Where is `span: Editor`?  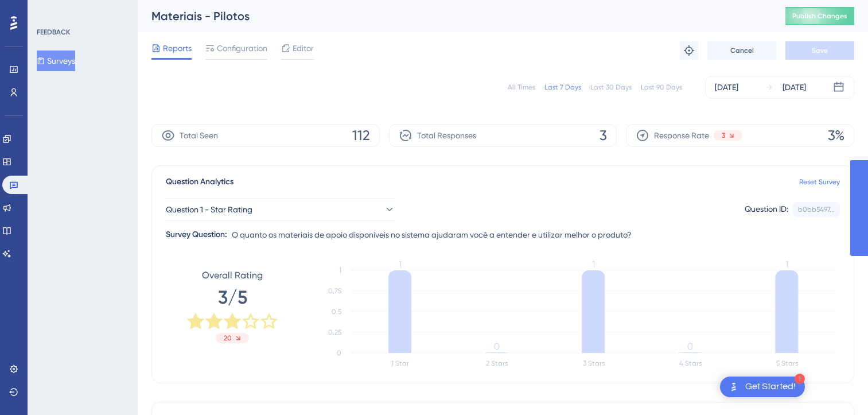 span: Editor is located at coordinates (303, 48).